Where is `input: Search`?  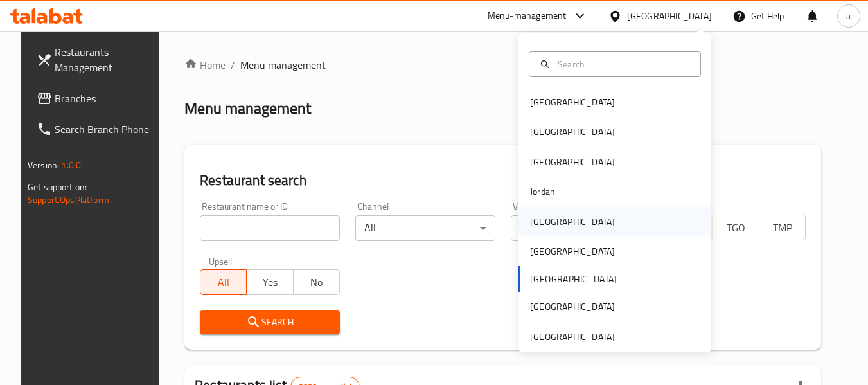
input: Search is located at coordinates (622, 64).